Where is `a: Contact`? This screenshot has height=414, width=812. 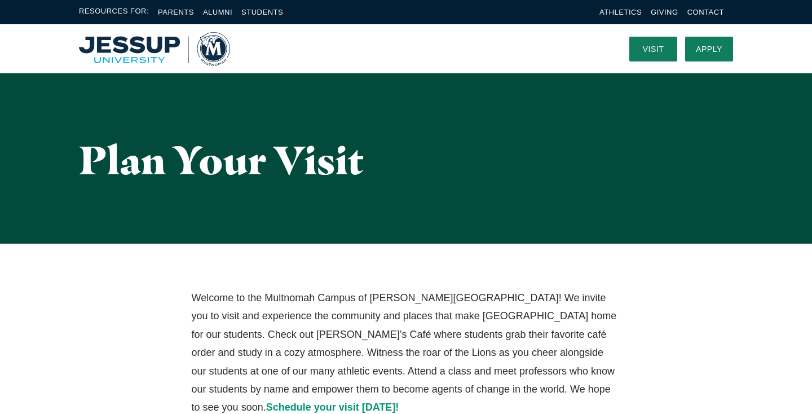 a: Contact is located at coordinates (705, 12).